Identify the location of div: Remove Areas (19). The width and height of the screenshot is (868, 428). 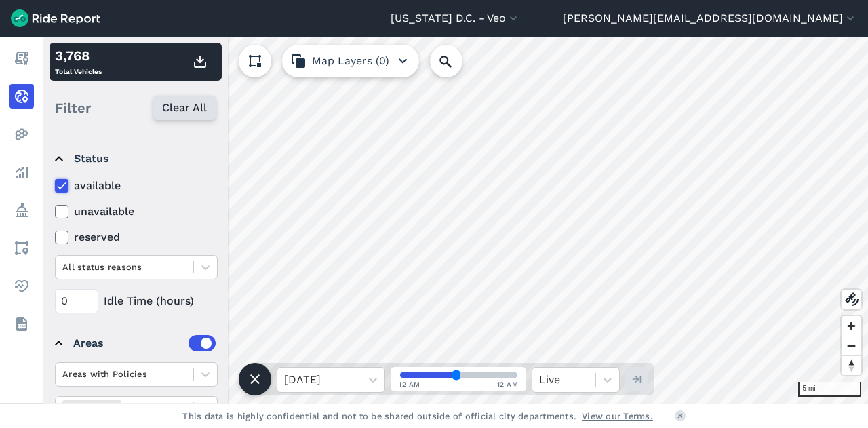
(114, 409).